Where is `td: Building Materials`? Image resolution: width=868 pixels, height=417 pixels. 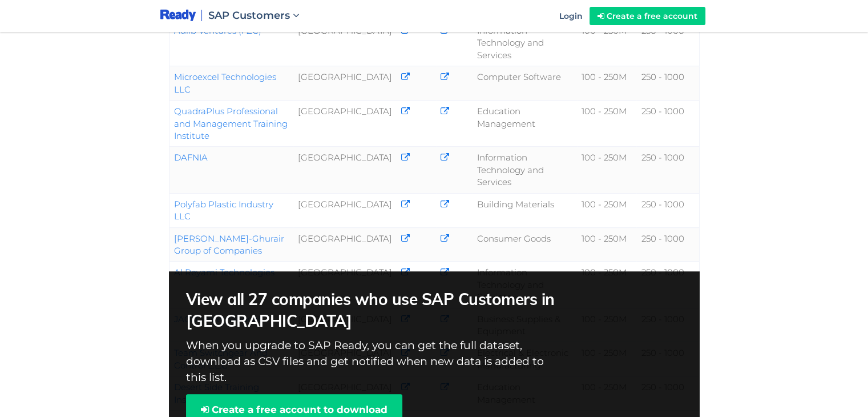
td: Building Materials is located at coordinates (524, 210).